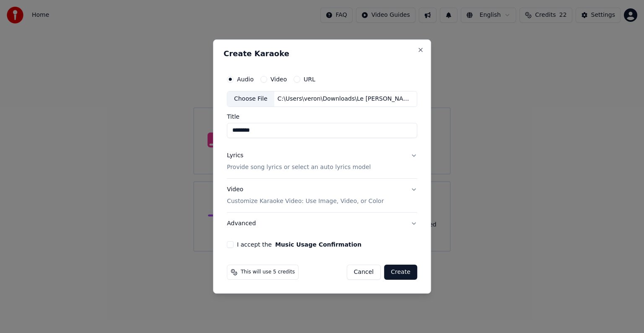 Image resolution: width=644 pixels, height=333 pixels. Describe the element at coordinates (305, 201) in the screenshot. I see `p: Customize Karaoke Video: Use Image, Video, or Color` at that location.